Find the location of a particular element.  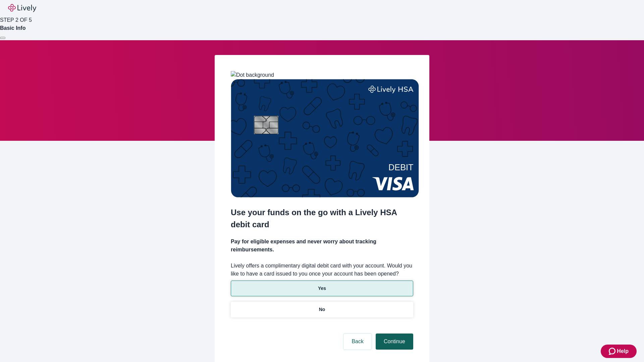

svg: Zendesk support icon is located at coordinates (613, 352).